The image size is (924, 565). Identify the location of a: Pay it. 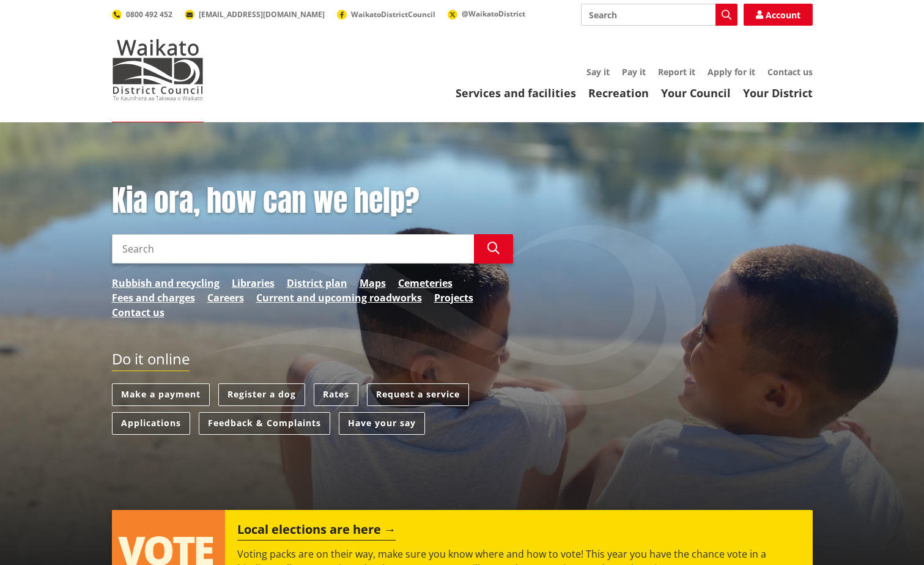
(634, 72).